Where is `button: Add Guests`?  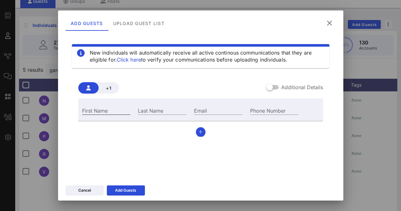 button: Add Guests is located at coordinates (126, 190).